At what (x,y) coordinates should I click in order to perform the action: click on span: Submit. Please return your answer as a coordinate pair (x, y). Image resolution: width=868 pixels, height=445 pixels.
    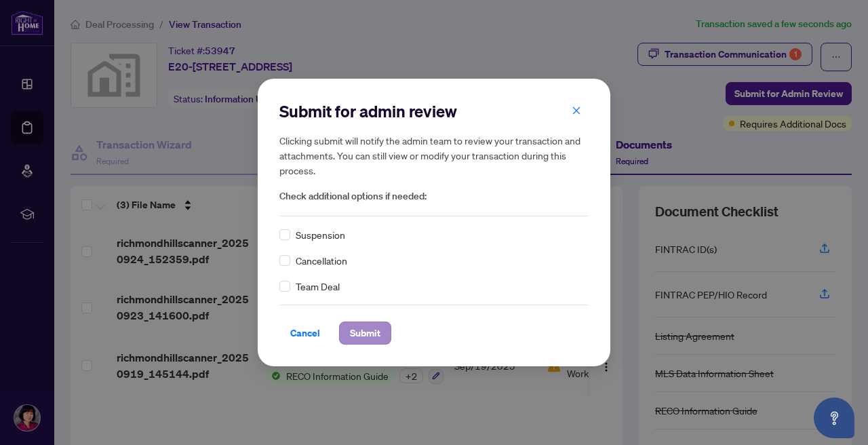
    Looking at the image, I should click on (365, 333).